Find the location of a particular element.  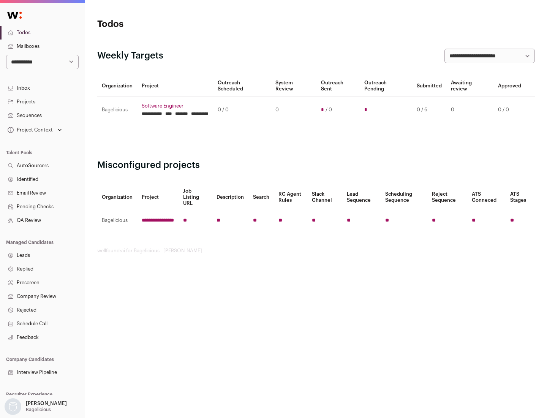

th: Awaiting review is located at coordinates (470, 86).